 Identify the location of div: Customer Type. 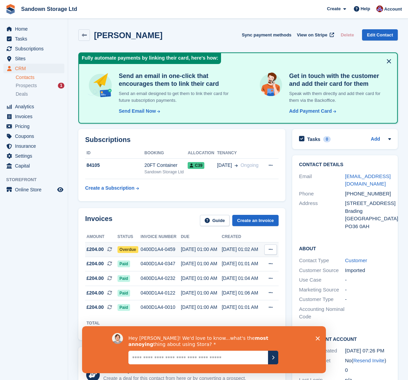
(321, 299).